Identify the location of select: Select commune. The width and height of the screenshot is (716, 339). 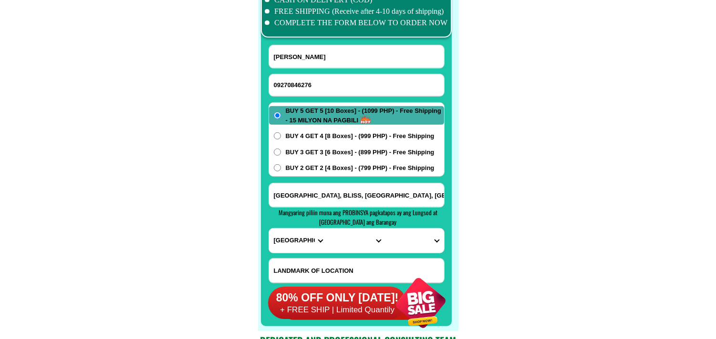
(414, 241).